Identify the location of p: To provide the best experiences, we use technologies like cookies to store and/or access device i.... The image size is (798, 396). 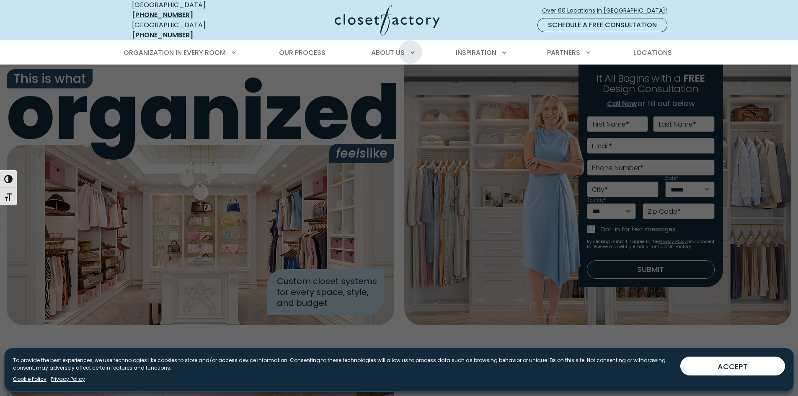
(343, 364).